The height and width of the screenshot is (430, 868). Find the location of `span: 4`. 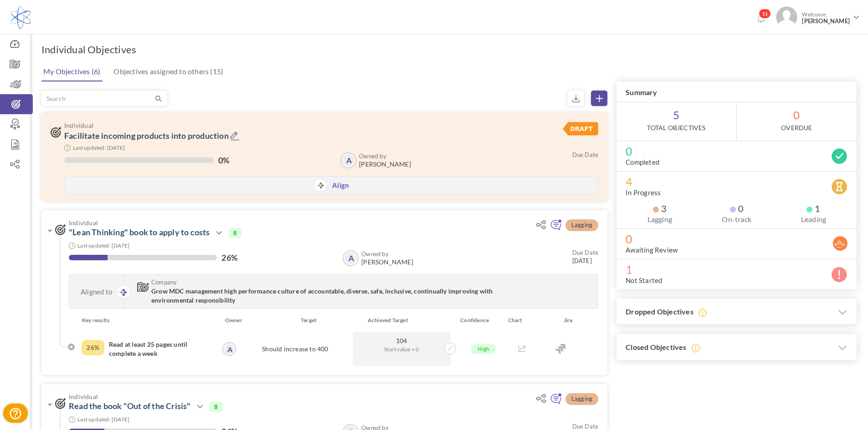

span: 4 is located at coordinates (736, 181).